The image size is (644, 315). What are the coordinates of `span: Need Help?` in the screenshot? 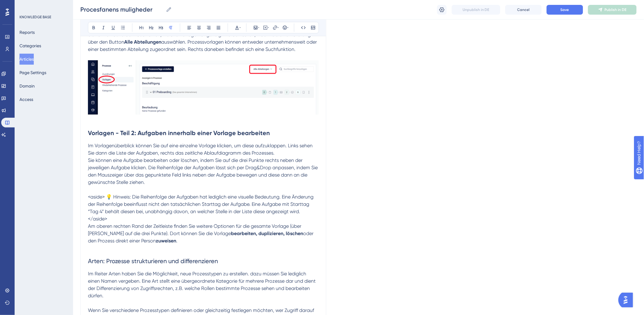 It's located at (26, 6).